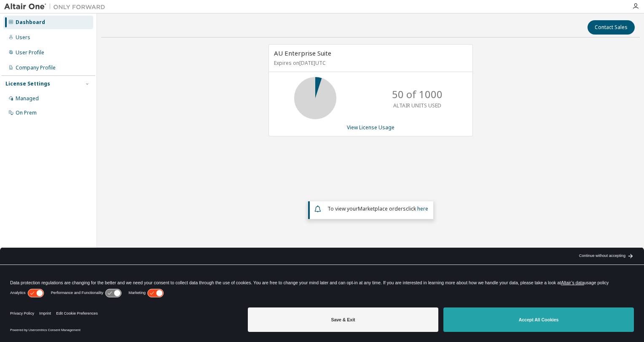  Describe the element at coordinates (303, 53) in the screenshot. I see `span: AU Enterprise Suite` at that location.